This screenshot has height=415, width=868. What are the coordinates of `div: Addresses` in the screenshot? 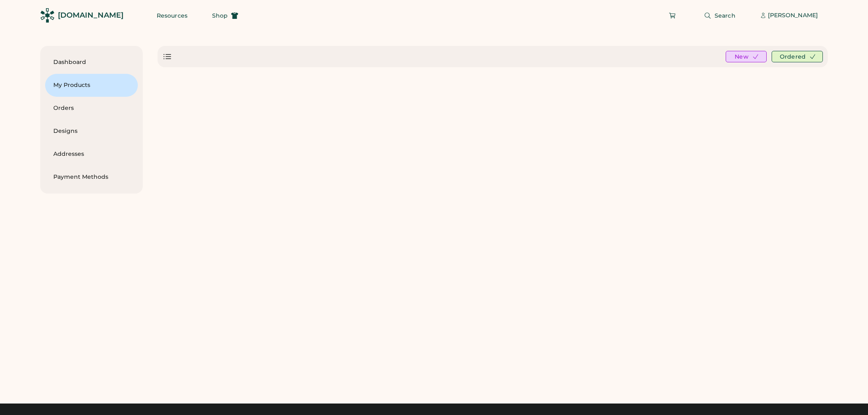 It's located at (92, 154).